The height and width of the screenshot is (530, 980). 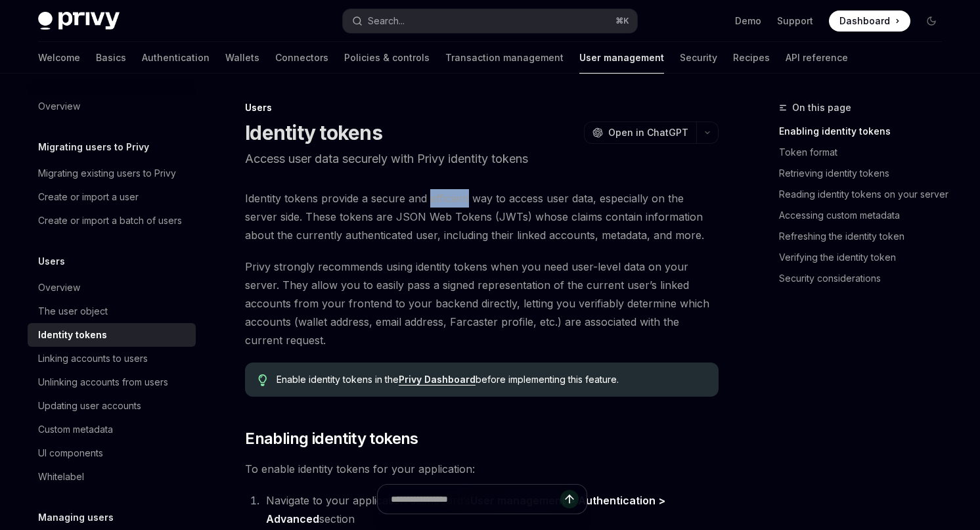 I want to click on a: Policies & controls, so click(x=387, y=58).